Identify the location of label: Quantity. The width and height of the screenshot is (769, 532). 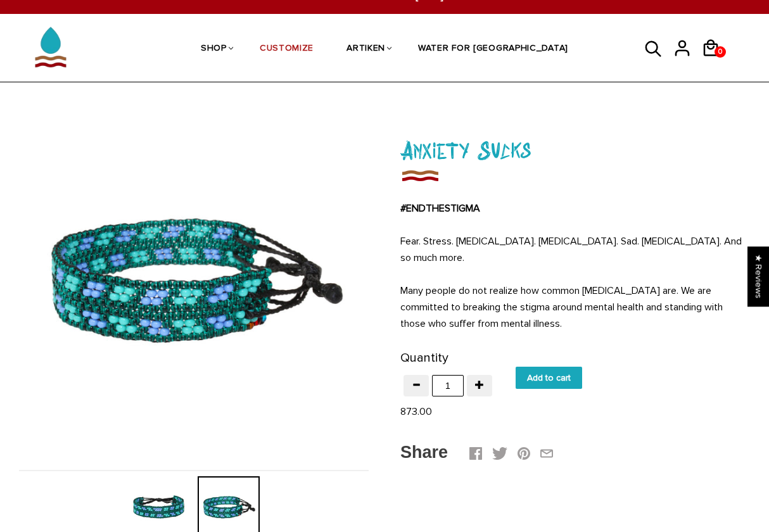
(424, 358).